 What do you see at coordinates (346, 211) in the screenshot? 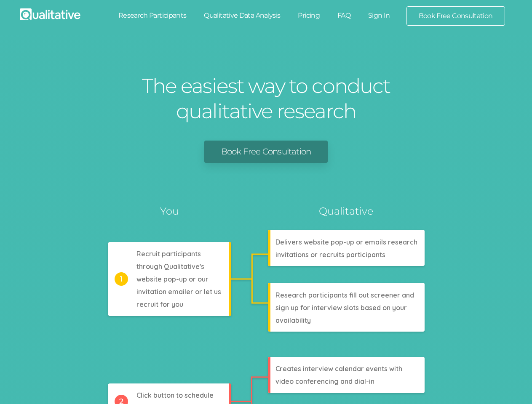
I see `tspan: Qualitative` at bounding box center [346, 211].